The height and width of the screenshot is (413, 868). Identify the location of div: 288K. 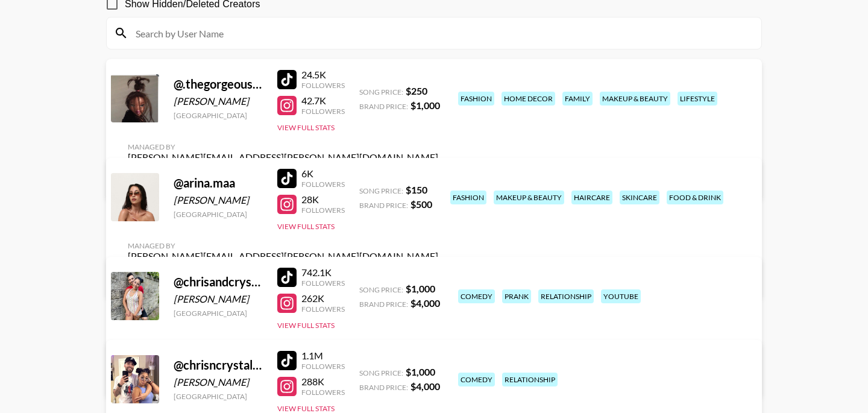
(323, 381).